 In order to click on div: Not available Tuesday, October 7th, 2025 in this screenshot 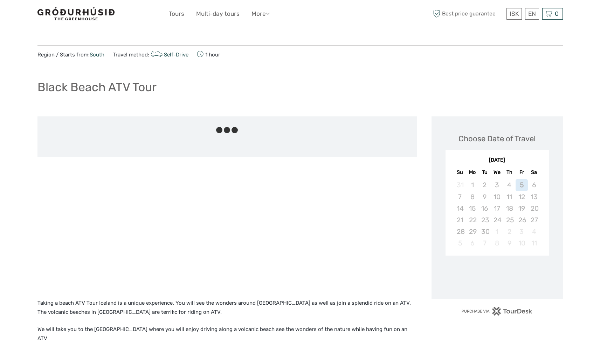, I will do `click(485, 243)`.